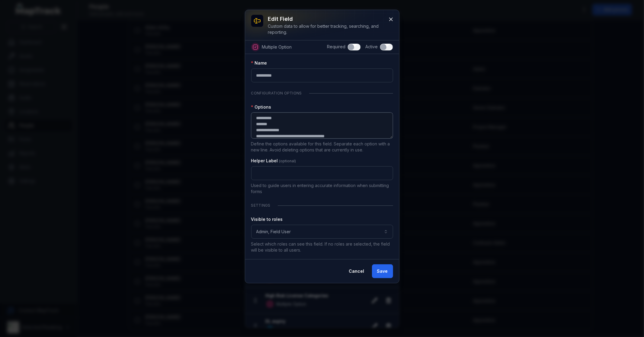  I want to click on p: Define the options available for this field. Separate each option with a new line. Avoid deleting..., so click(322, 147).